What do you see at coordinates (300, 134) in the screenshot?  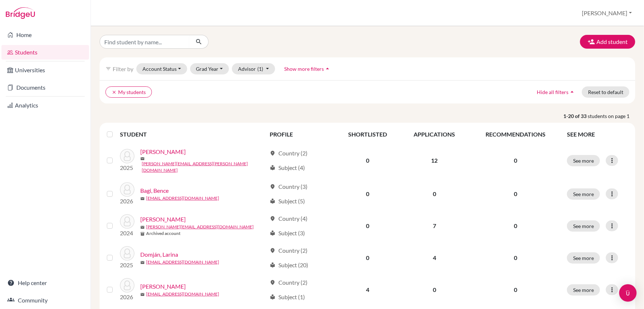 I see `th: PROFILE` at bounding box center [300, 134].